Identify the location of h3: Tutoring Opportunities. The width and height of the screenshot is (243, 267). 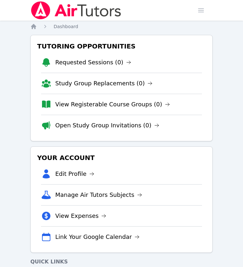
(122, 46).